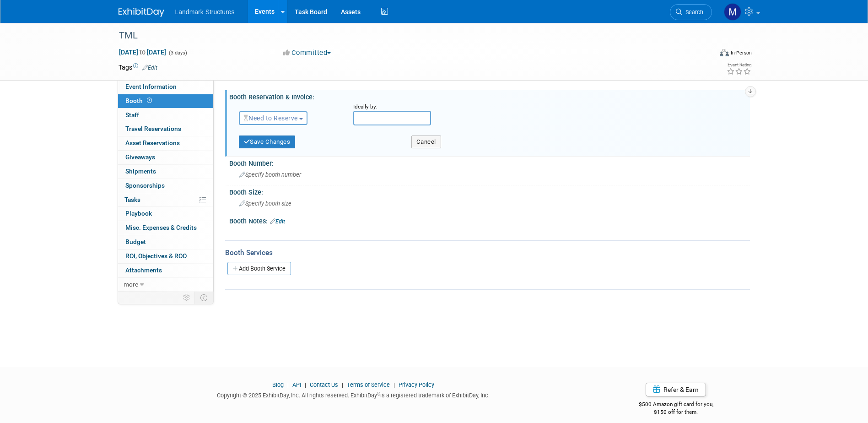 This screenshot has height=423, width=868. What do you see at coordinates (156, 256) in the screenshot?
I see `span: ROI, Objectives & ROO` at bounding box center [156, 256].